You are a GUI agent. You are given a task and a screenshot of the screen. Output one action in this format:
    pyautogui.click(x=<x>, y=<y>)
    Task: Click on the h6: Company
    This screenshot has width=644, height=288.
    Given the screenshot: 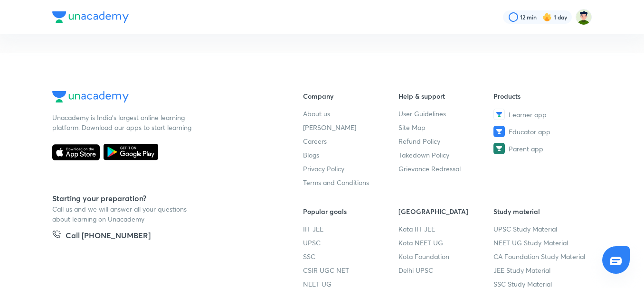 What is the action you would take?
    pyautogui.click(x=351, y=95)
    